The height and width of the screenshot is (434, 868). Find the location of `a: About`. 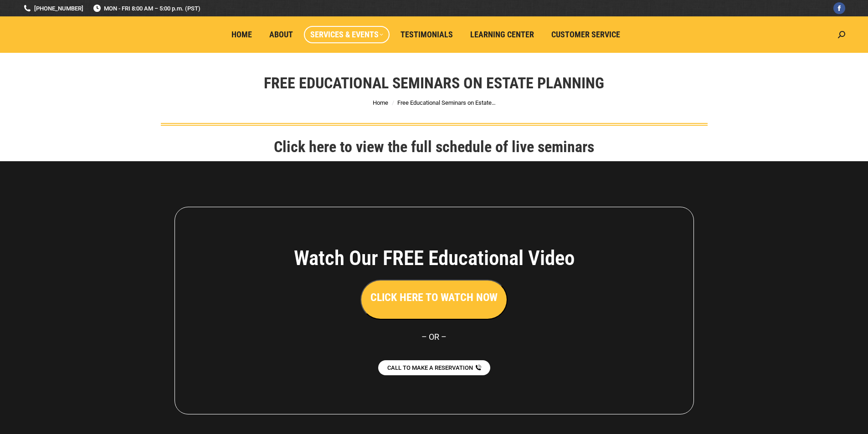

a: About is located at coordinates (281, 34).